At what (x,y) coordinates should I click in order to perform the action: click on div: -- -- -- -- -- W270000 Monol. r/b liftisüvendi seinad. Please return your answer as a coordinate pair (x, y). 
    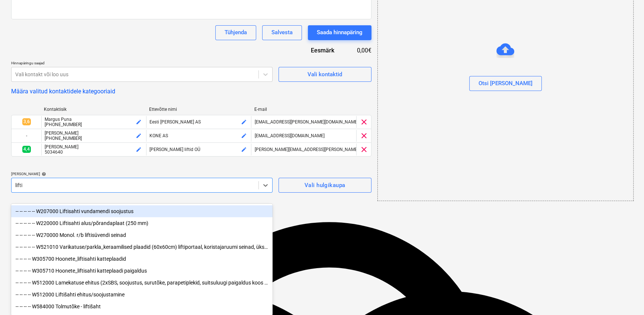
    Looking at the image, I should click on (141, 235).